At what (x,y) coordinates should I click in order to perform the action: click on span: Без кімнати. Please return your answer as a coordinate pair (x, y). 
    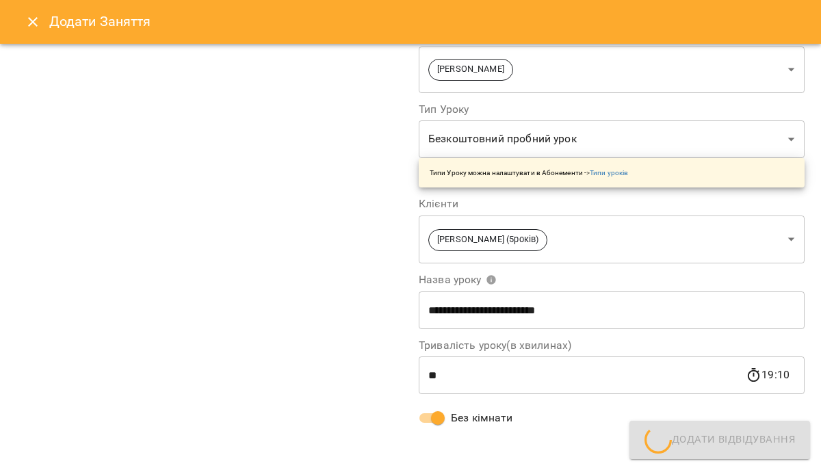
    Looking at the image, I should click on (481, 418).